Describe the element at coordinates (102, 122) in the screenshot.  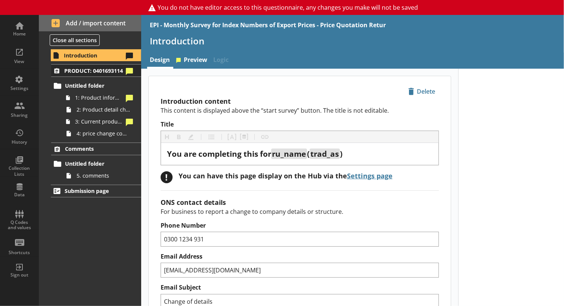
I see `a: 3: Current product price` at that location.